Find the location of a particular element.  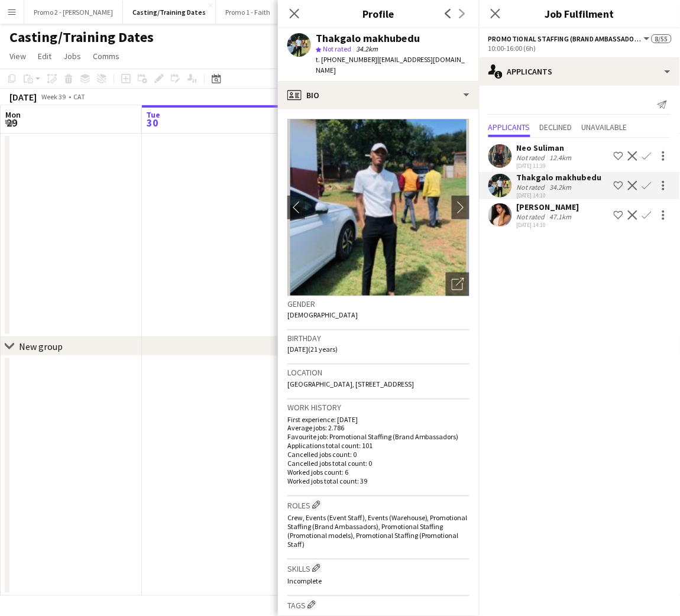

div: Applicants is located at coordinates (579, 71).